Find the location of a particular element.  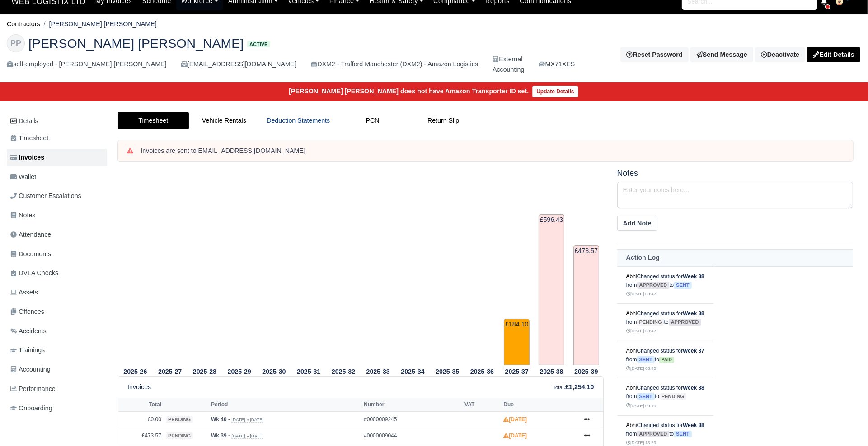

a: Customer Escalations is located at coordinates (57, 196).